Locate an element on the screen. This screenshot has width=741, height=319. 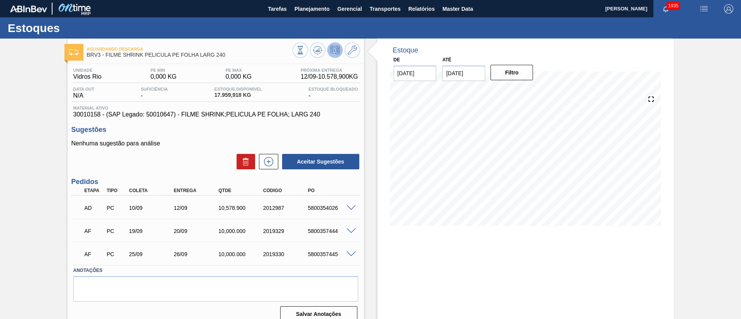
span: 1935 is located at coordinates (673, 6).